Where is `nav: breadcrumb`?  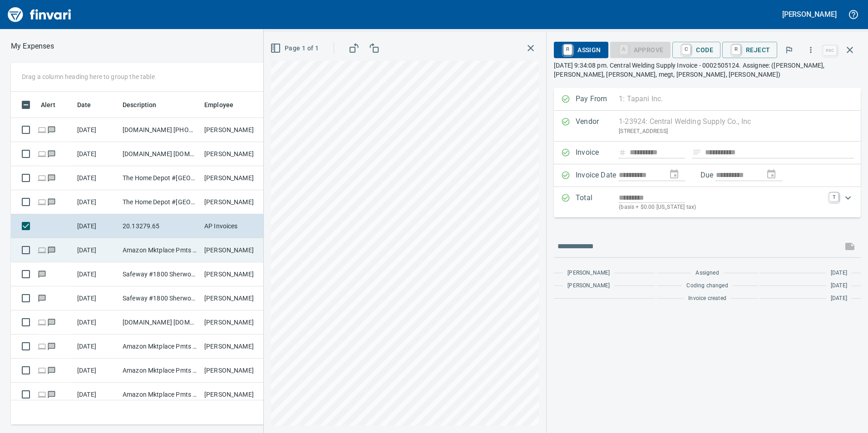 nav: breadcrumb is located at coordinates (33, 46).